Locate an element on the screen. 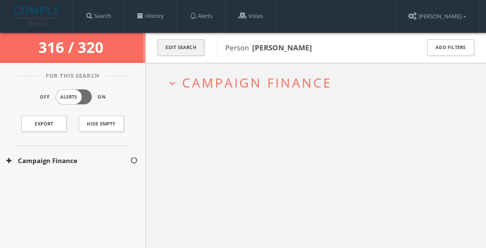  button: expand_moreCampaign Finance is located at coordinates (319, 82).